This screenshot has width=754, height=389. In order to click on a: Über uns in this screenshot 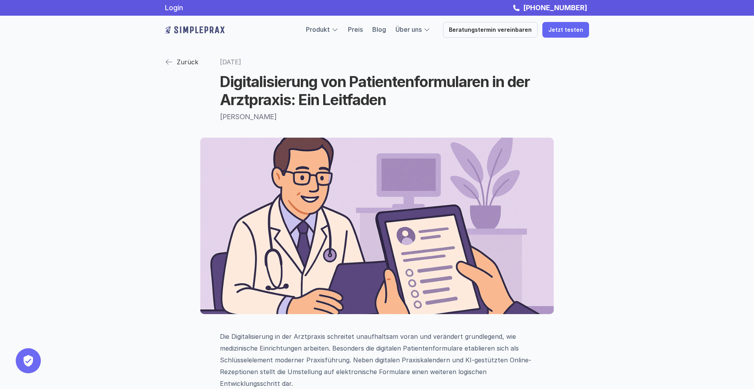, I will do `click(408, 29)`.